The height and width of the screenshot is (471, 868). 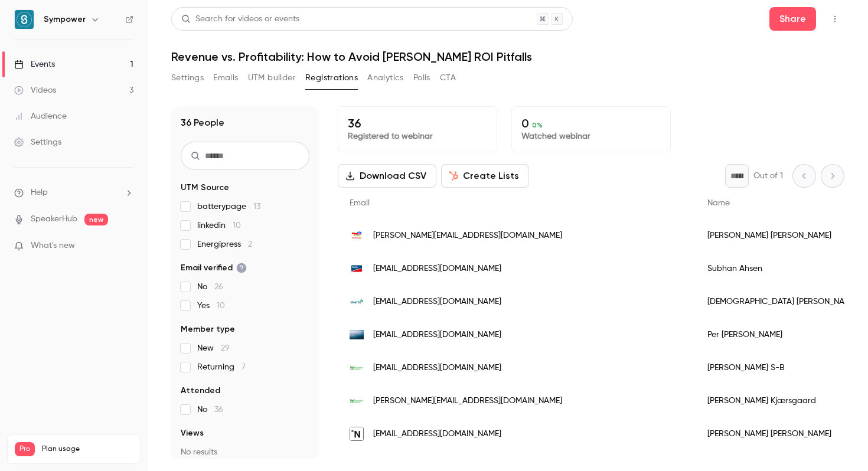 I want to click on span: Views, so click(x=192, y=433).